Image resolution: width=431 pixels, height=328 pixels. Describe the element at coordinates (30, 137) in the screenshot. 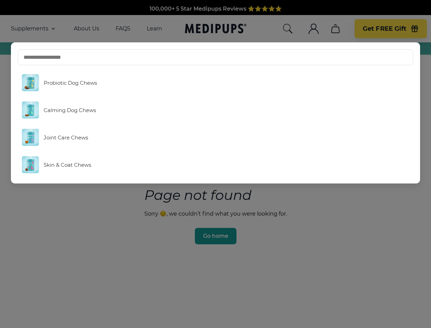

I see `img: Joint Care Chews` at that location.